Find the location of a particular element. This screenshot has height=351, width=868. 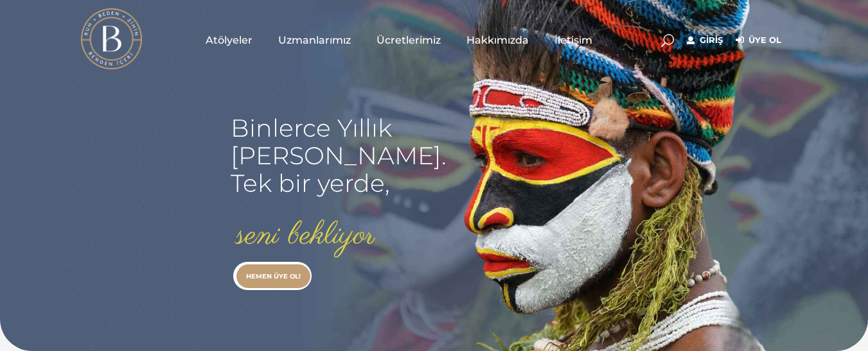

a: Uzmanlarımız is located at coordinates (314, 39).